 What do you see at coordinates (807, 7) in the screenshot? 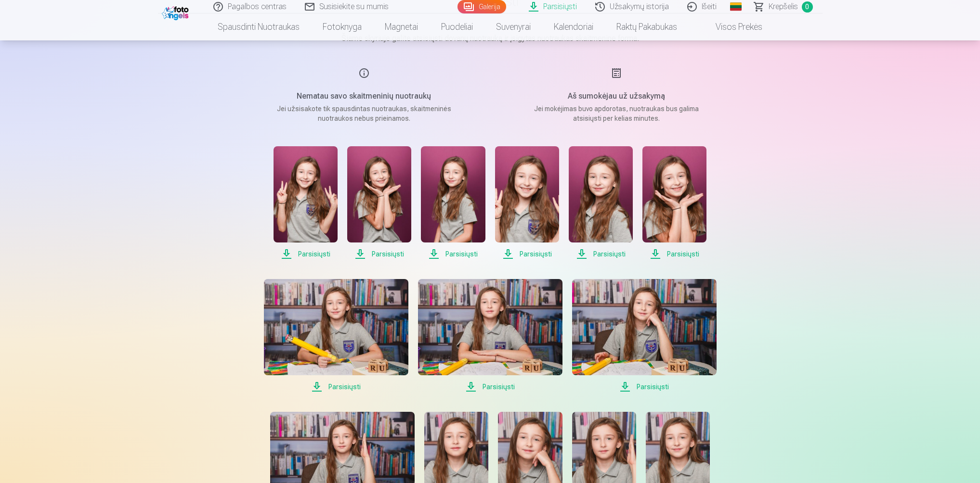
I see `span: 0` at bounding box center [807, 7].